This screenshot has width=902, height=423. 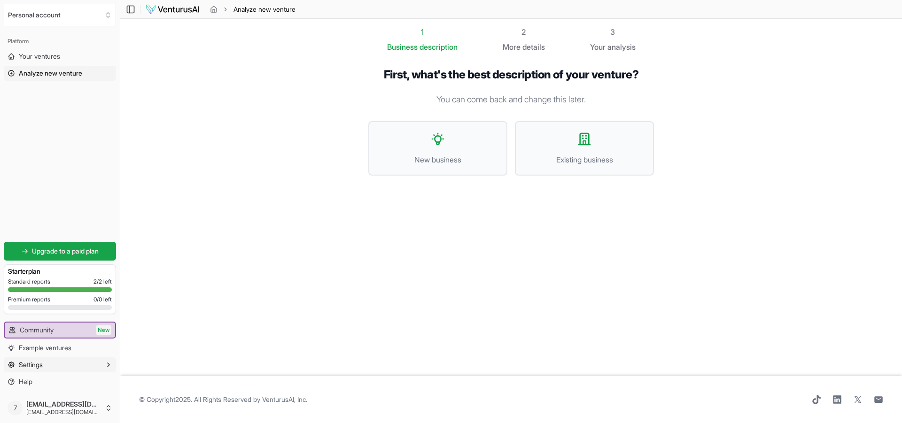 What do you see at coordinates (60, 271) in the screenshot?
I see `h3: Starter plan` at bounding box center [60, 271].